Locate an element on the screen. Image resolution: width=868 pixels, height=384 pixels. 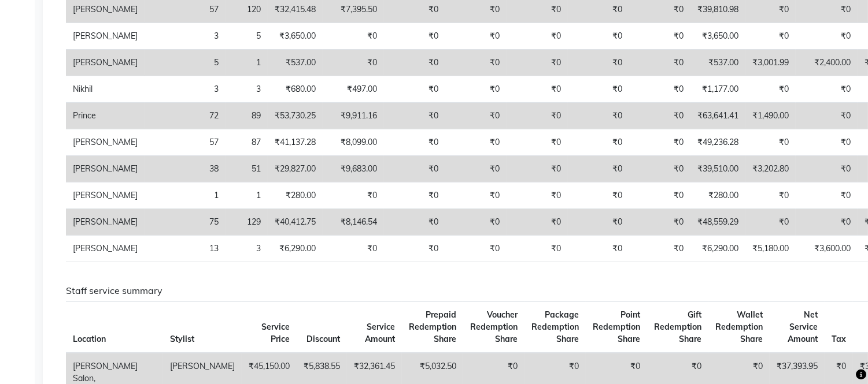
td: ₹8,099.00 is located at coordinates (354, 143).